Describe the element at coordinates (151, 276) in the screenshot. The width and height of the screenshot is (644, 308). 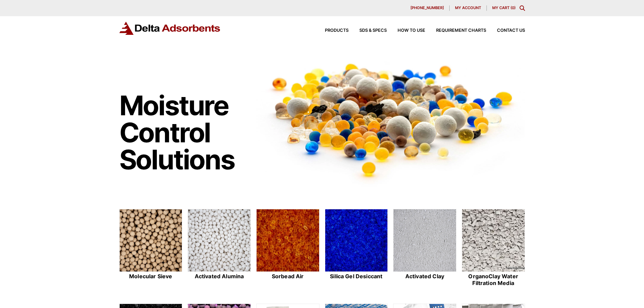
I see `h2: Molecular Sieve` at that location.